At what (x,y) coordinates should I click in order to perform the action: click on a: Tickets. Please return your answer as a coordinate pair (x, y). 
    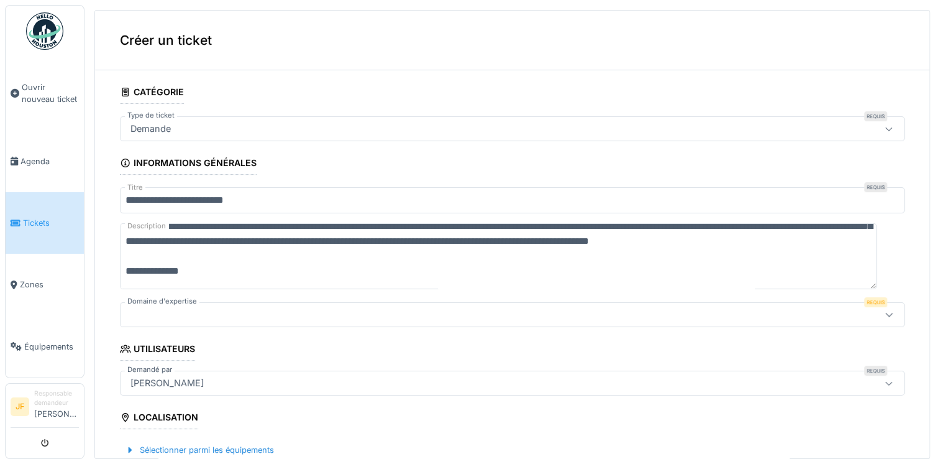
    Looking at the image, I should click on (45, 222).